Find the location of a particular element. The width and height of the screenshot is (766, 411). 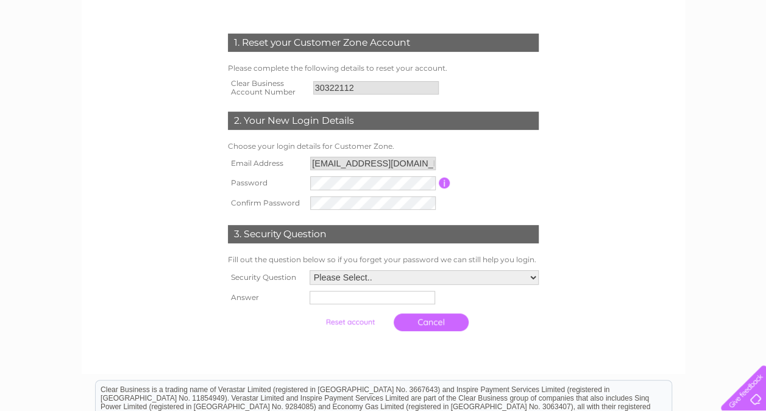

span: 0333 014 3131 is located at coordinates (578, 13).